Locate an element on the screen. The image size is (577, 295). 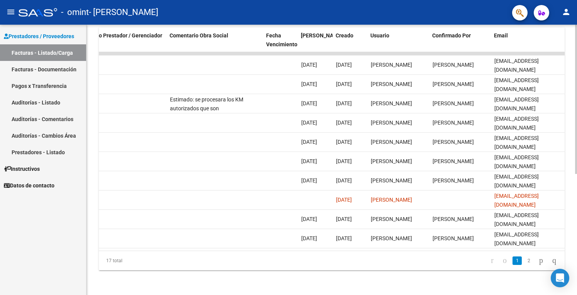
li: page 2 is located at coordinates (528, 261).